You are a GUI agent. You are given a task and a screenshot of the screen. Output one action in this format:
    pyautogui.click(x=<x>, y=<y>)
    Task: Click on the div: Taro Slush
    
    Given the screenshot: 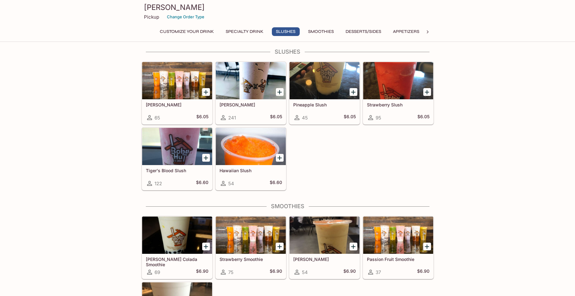 What is the action you would take?
    pyautogui.click(x=251, y=81)
    